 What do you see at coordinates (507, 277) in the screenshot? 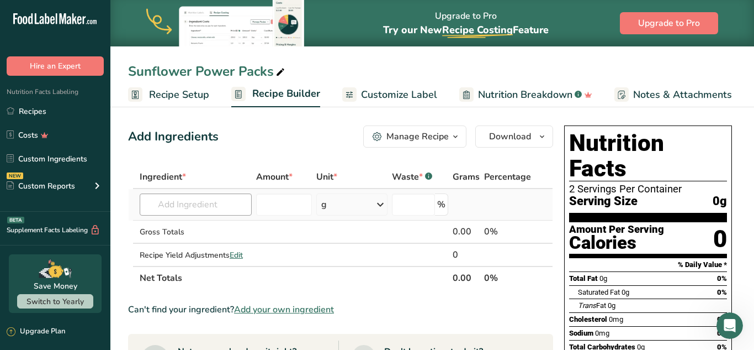
I see `th: 0%` at bounding box center [507, 277].